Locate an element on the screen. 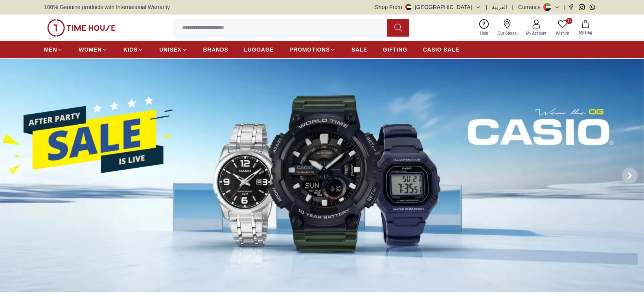 The height and width of the screenshot is (301, 644). a: SALE is located at coordinates (360, 50).